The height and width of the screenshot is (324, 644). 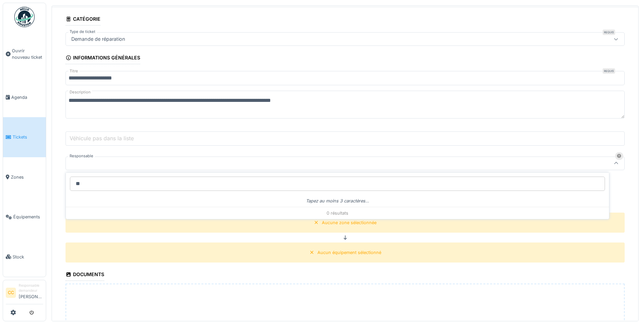 What do you see at coordinates (349, 222) in the screenshot?
I see `div: Aucune zone sélectionnée` at bounding box center [349, 222].